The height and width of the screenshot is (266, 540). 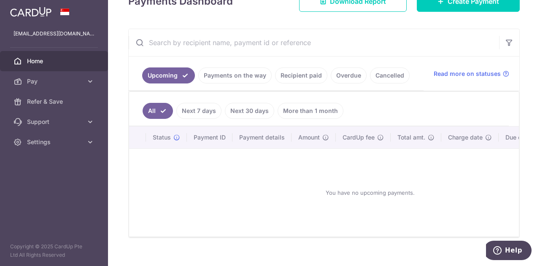 I want to click on a: Read more on statuses, so click(x=471, y=74).